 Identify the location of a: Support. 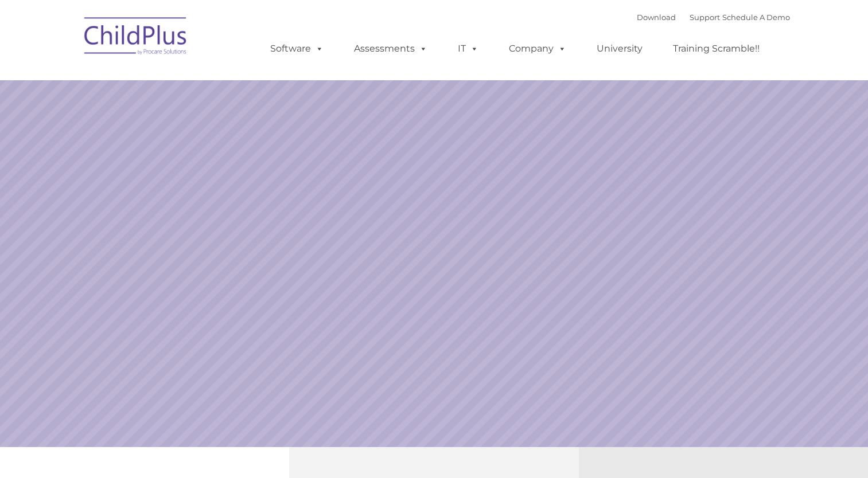
(704, 17).